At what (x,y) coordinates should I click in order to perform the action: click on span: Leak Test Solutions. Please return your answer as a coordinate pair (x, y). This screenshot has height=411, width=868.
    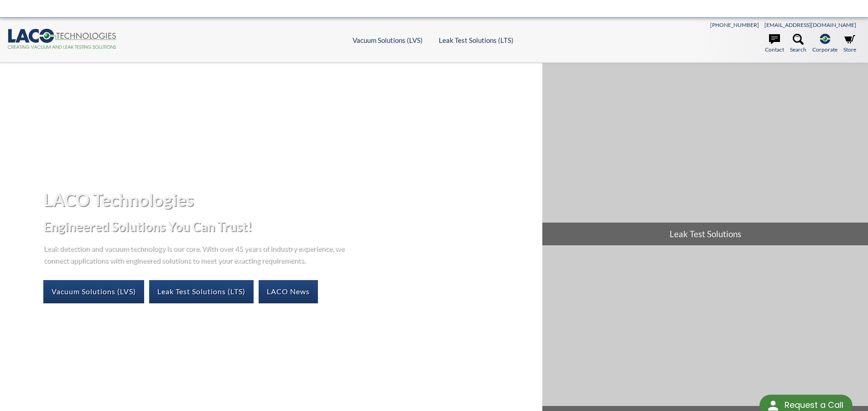
    Looking at the image, I should click on (705, 234).